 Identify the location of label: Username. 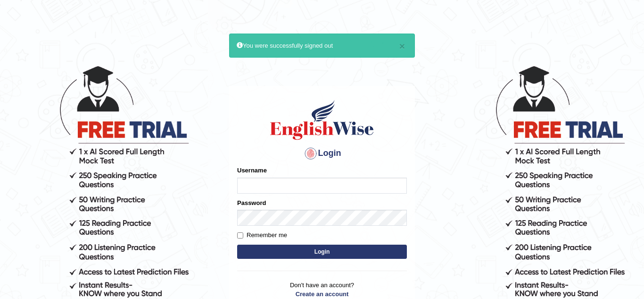
(252, 170).